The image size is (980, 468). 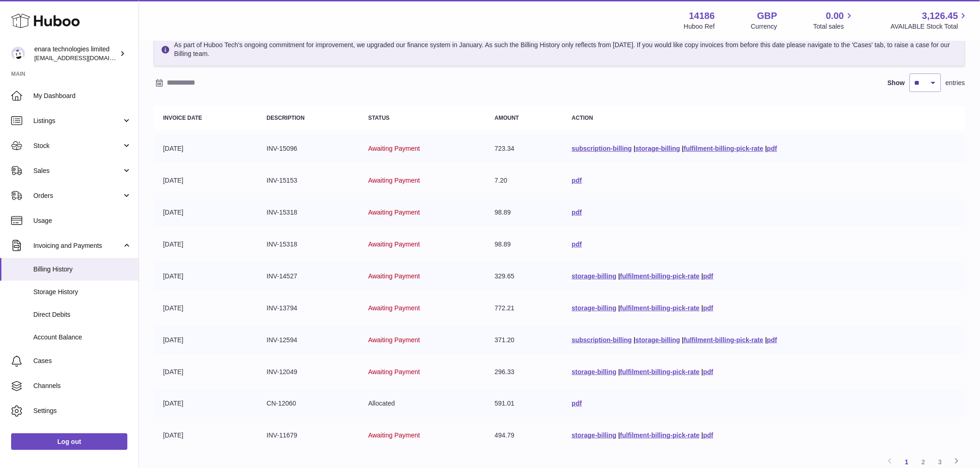 I want to click on td: INV-15096, so click(x=308, y=148).